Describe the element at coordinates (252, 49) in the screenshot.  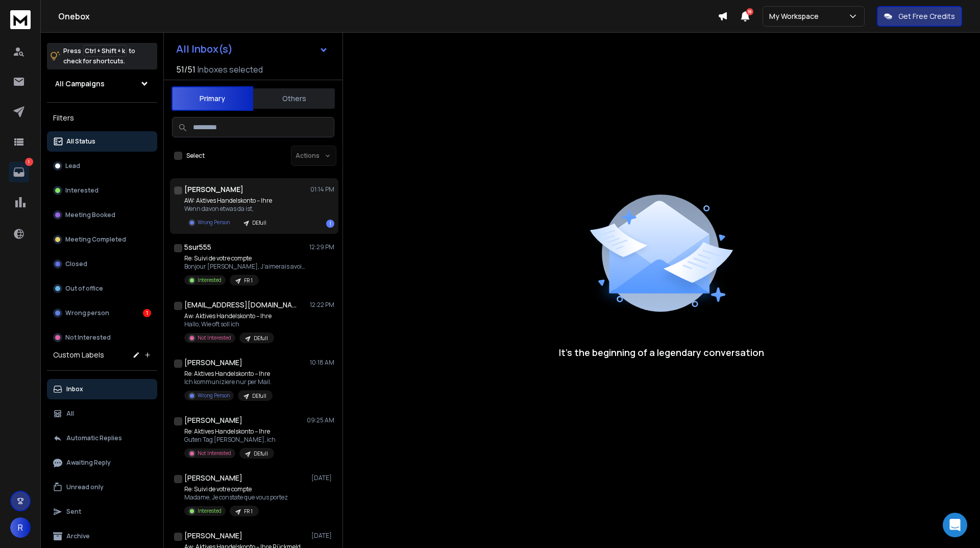
I see `button: All Inbox(s)` at that location.